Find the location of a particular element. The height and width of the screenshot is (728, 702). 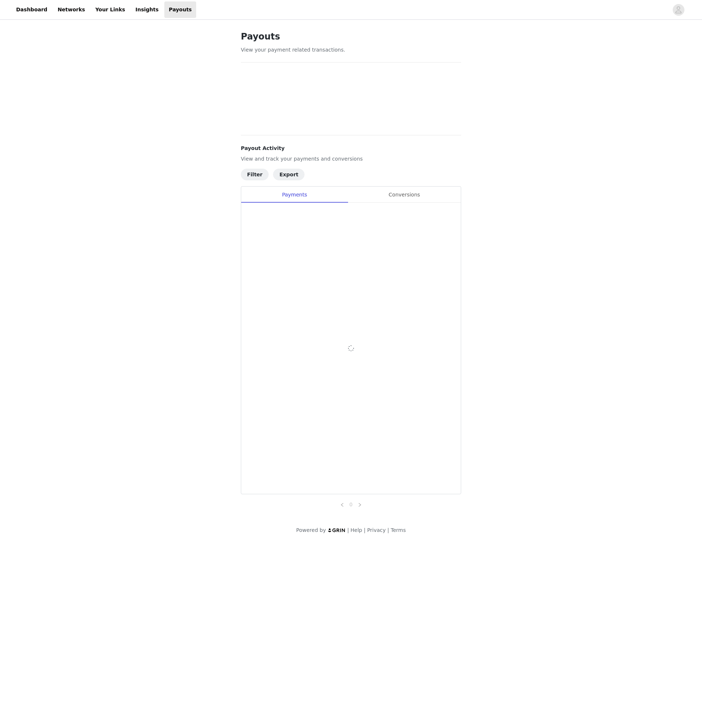

h1: Payouts is located at coordinates (351, 36).